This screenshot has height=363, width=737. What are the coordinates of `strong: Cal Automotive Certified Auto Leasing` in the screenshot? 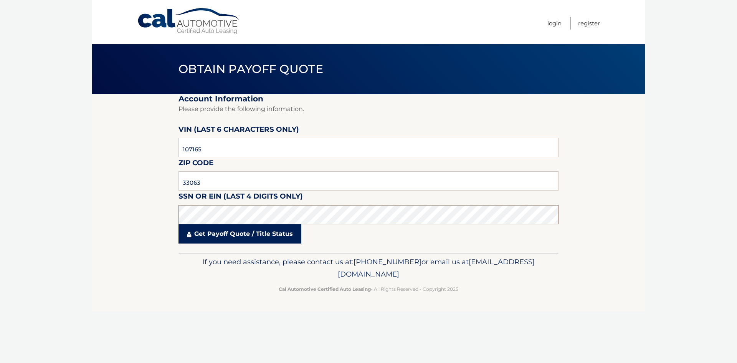 It's located at (325, 289).